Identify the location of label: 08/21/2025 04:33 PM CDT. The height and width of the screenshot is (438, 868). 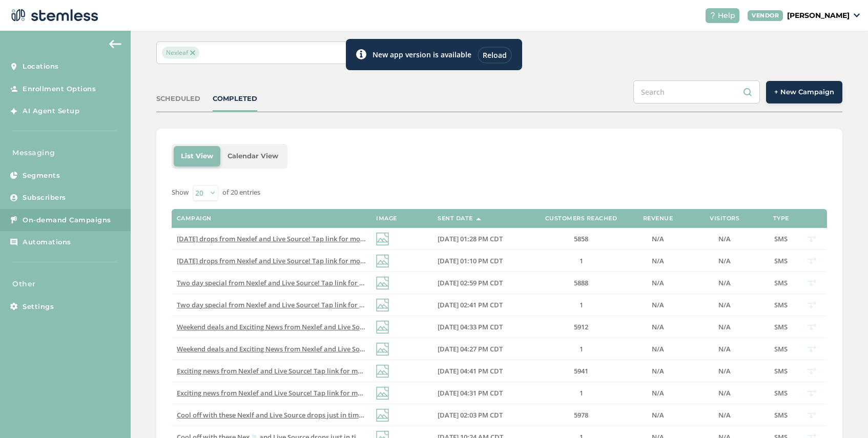
(481, 327).